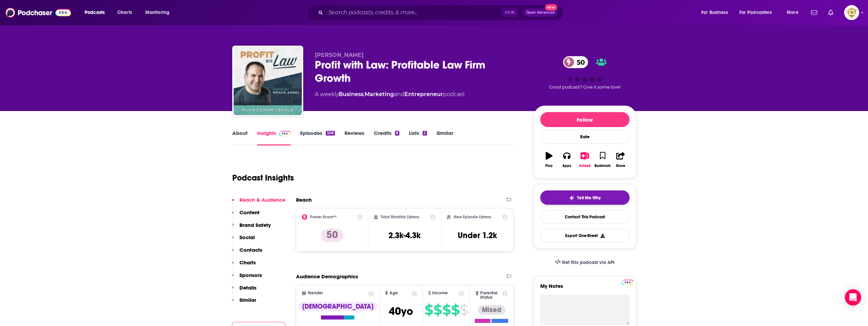 The image size is (868, 326). Describe the element at coordinates (853, 298) in the screenshot. I see `div: Open Intercom Messenger` at that location.